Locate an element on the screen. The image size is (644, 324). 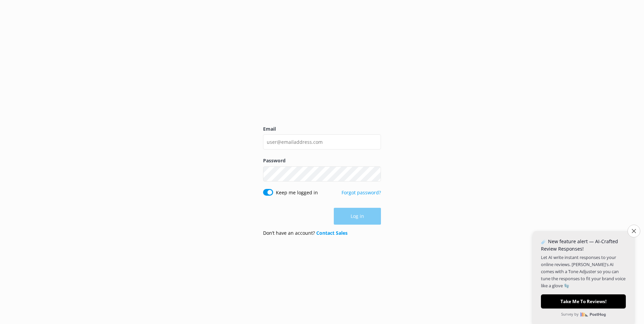
label: Password is located at coordinates (322, 161).